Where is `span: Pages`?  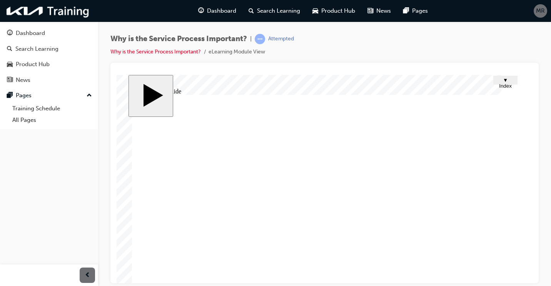
span: Pages is located at coordinates (420, 11).